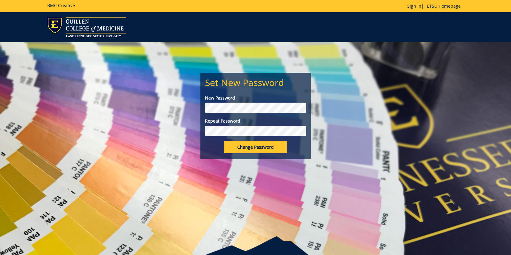 This screenshot has height=255, width=511. What do you see at coordinates (61, 5) in the screenshot?
I see `h5: BMC Creative` at bounding box center [61, 5].